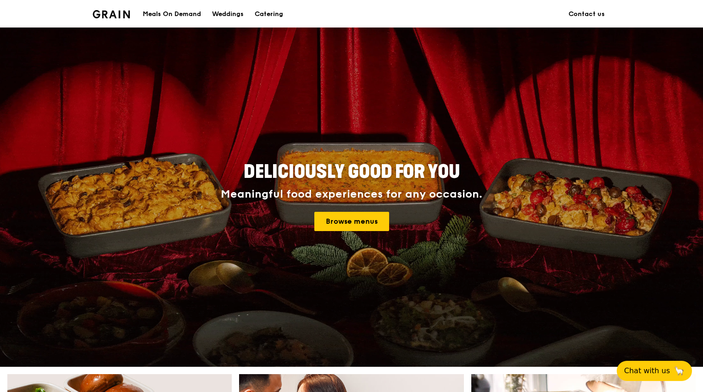 The image size is (703, 392). Describe the element at coordinates (111, 14) in the screenshot. I see `img: Grain` at that location.